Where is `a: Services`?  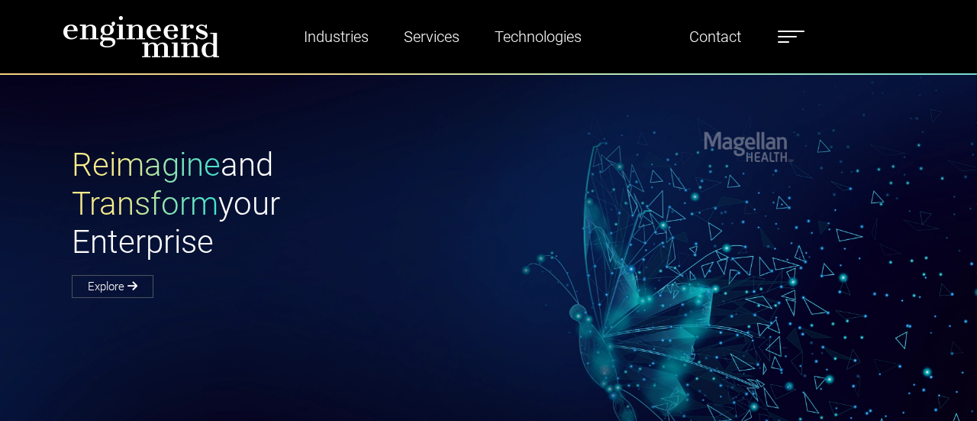 a: Services is located at coordinates (431, 37).